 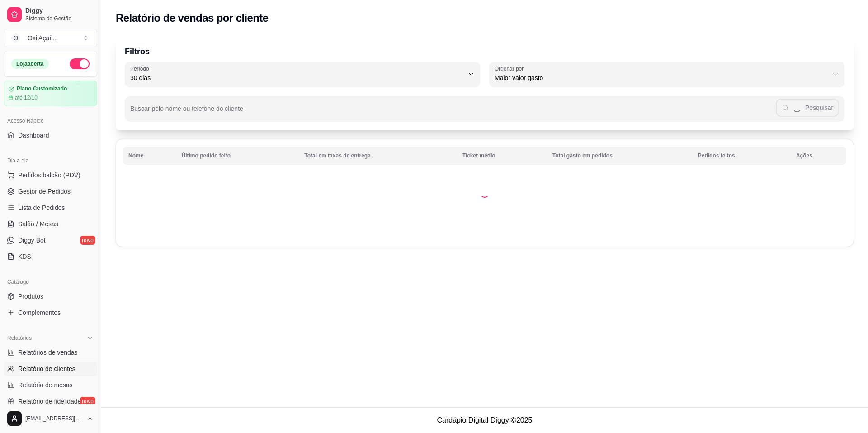 What do you see at coordinates (484, 193) in the screenshot?
I see `div: Loading` at bounding box center [484, 193].